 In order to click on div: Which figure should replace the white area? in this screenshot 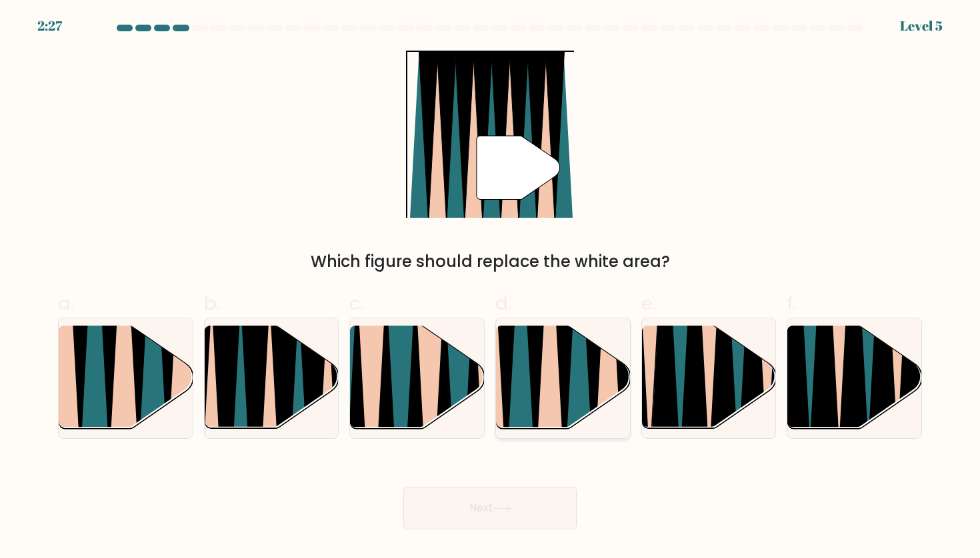, I will do `click(490, 262)`.